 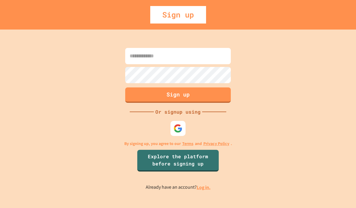 What do you see at coordinates (178, 129) in the screenshot?
I see `img: google-icon.svg` at bounding box center [178, 129].